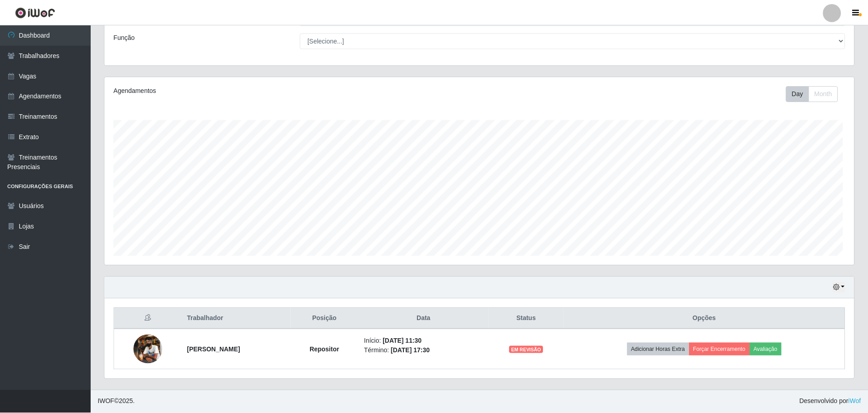 The image size is (868, 413). Describe the element at coordinates (832, 402) in the screenshot. I see `span: Desenvolvido por` at that location.